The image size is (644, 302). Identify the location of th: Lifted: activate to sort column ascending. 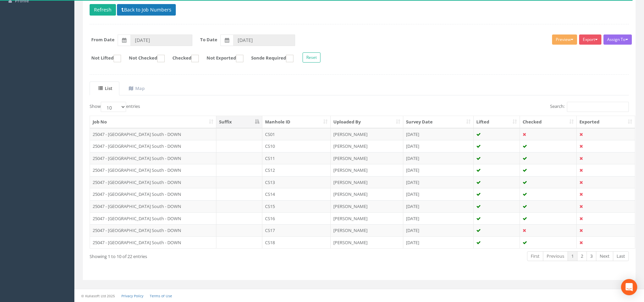
(496, 122).